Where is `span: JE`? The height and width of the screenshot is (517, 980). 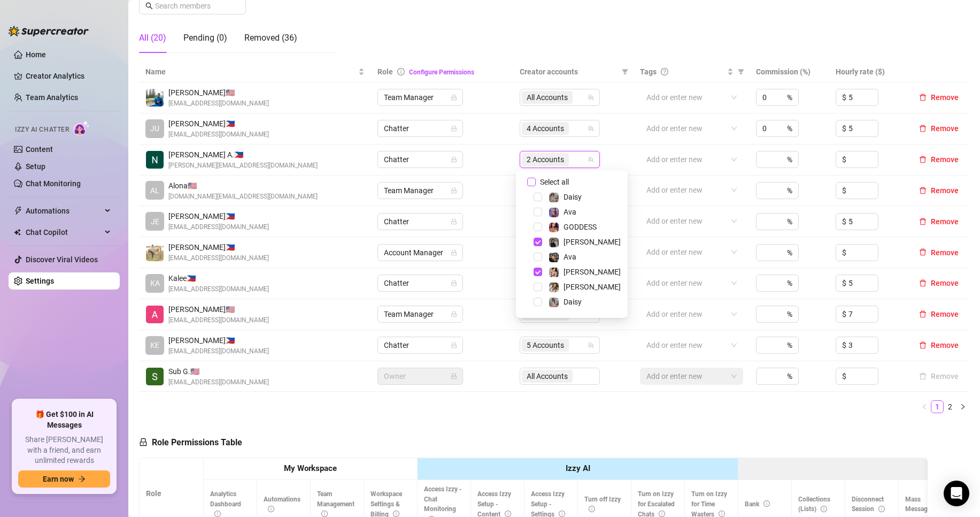
span: JE is located at coordinates (156, 221).